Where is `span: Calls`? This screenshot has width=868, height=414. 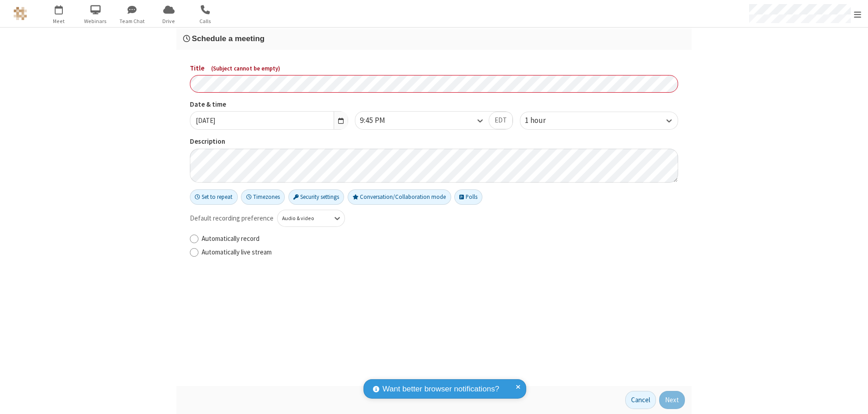 span: Calls is located at coordinates (205, 21).